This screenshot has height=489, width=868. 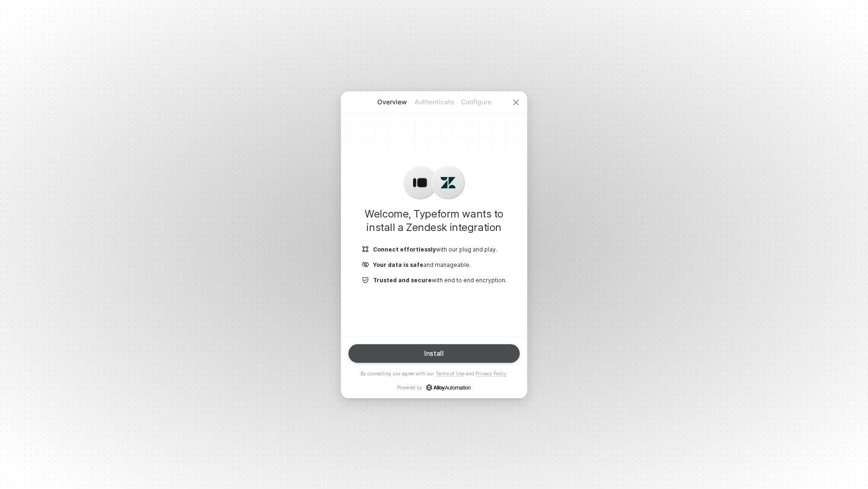 What do you see at coordinates (434, 354) in the screenshot?
I see `button: Install` at bounding box center [434, 354].